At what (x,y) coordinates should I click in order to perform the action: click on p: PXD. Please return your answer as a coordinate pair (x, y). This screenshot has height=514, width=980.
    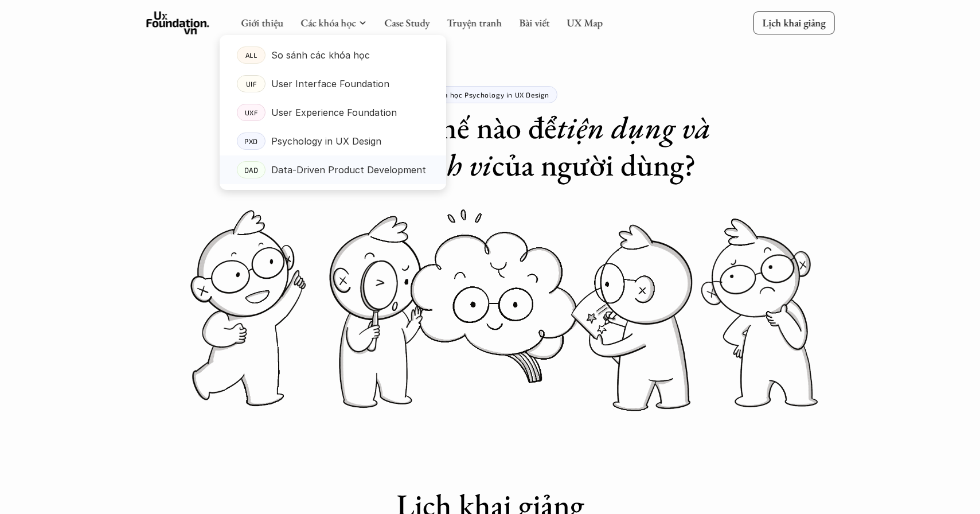
    Looking at the image, I should click on (251, 141).